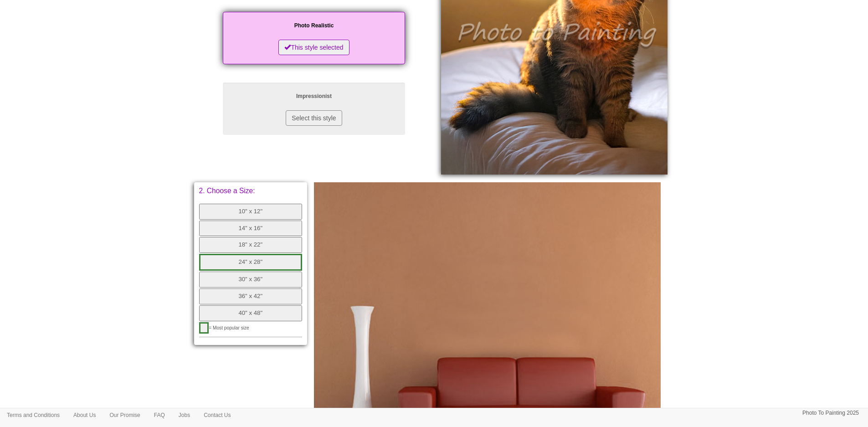 The height and width of the screenshot is (427, 868). Describe the element at coordinates (250, 262) in the screenshot. I see `button: 24" x 28"` at that location.